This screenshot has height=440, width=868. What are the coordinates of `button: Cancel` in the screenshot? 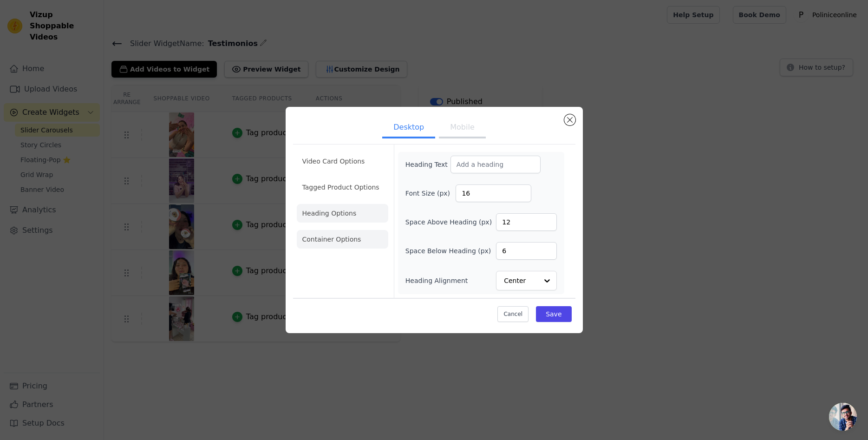 It's located at (513, 314).